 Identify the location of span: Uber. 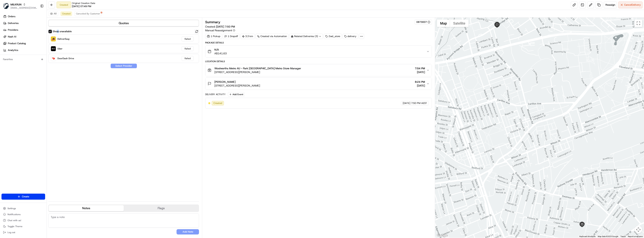
(60, 49).